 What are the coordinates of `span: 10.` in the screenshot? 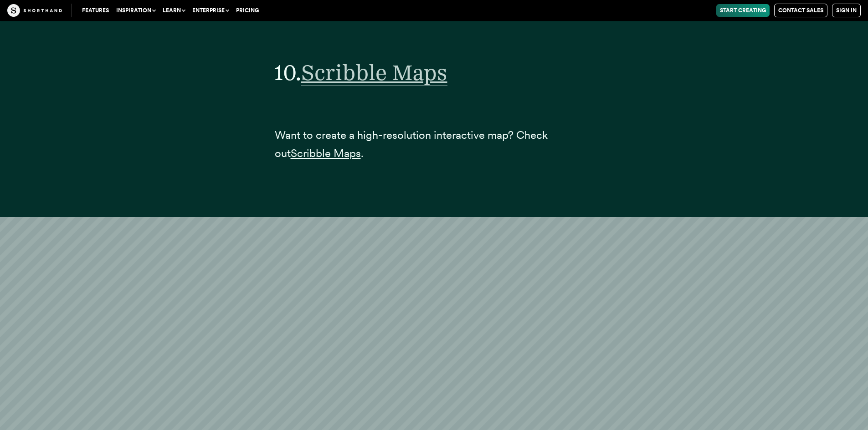 It's located at (288, 72).